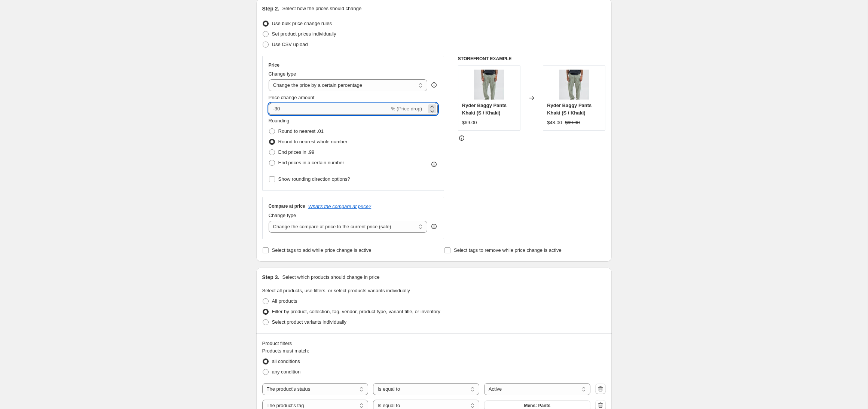 This screenshot has width=868, height=409. What do you see at coordinates (406, 109) in the screenshot?
I see `span: % (Price drop)` at bounding box center [406, 109].